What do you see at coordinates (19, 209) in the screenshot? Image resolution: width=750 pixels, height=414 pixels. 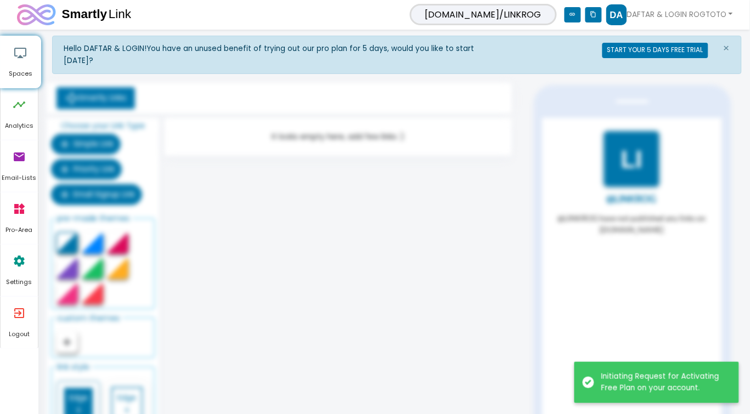 I see `i: widgets` at bounding box center [19, 209].